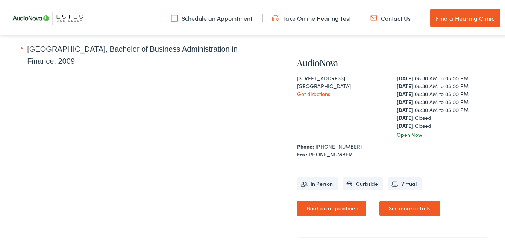 The height and width of the screenshot is (242, 505). Describe the element at coordinates (410, 207) in the screenshot. I see `a: See more details` at that location.